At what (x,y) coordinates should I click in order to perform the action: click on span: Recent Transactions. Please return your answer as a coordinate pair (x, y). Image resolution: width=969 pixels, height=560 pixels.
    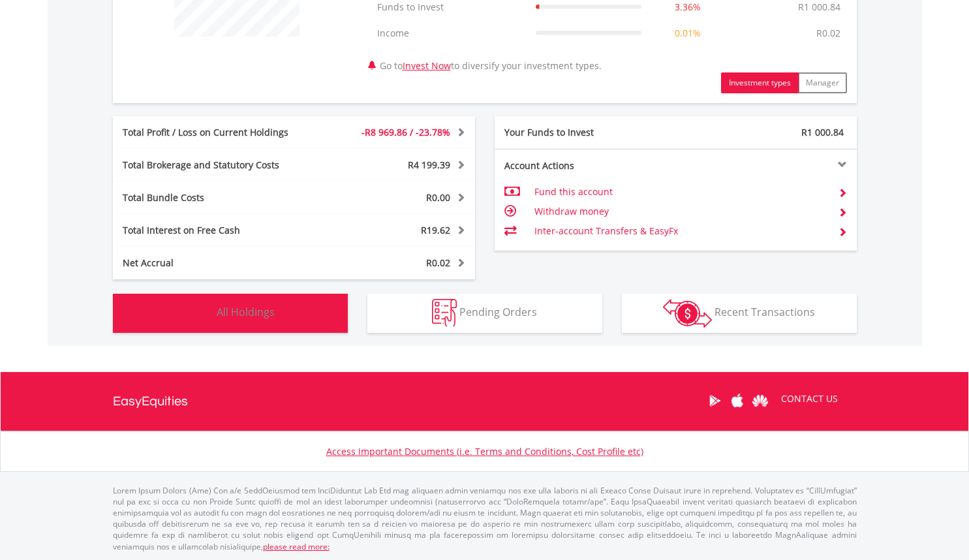
    Looking at the image, I should click on (765, 312).